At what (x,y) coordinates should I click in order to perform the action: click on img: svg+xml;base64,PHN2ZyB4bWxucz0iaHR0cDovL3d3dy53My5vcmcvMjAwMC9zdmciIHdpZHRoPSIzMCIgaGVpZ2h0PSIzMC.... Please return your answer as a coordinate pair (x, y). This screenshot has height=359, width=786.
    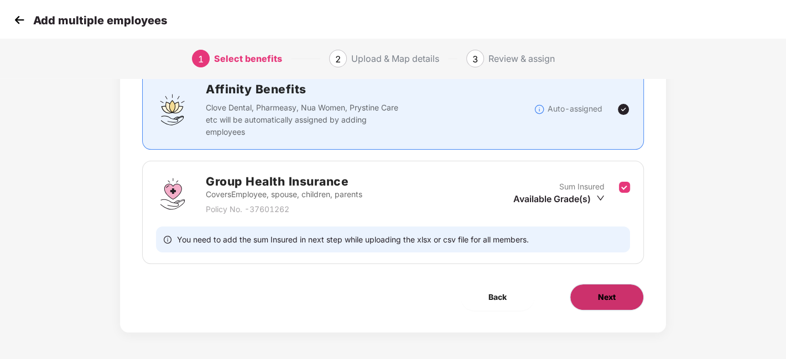
    Looking at the image, I should click on (19, 20).